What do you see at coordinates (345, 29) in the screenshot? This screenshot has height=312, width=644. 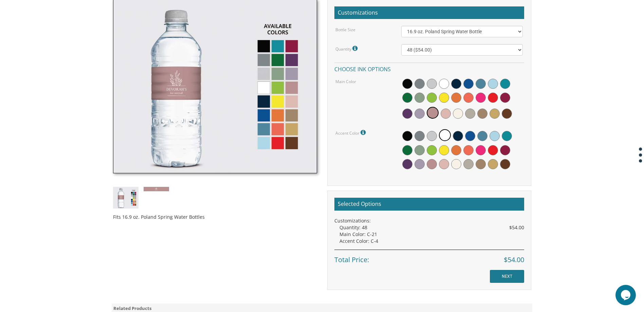 I see `label: Bottle Size` at bounding box center [345, 29].